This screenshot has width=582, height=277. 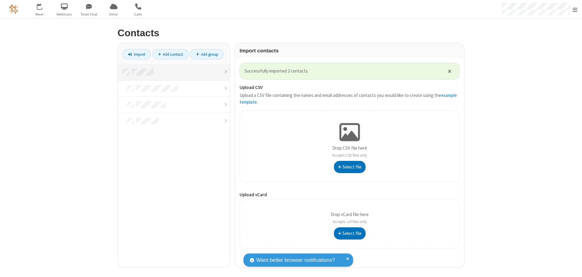 What do you see at coordinates (64, 14) in the screenshot?
I see `span: Webinars` at bounding box center [64, 14].